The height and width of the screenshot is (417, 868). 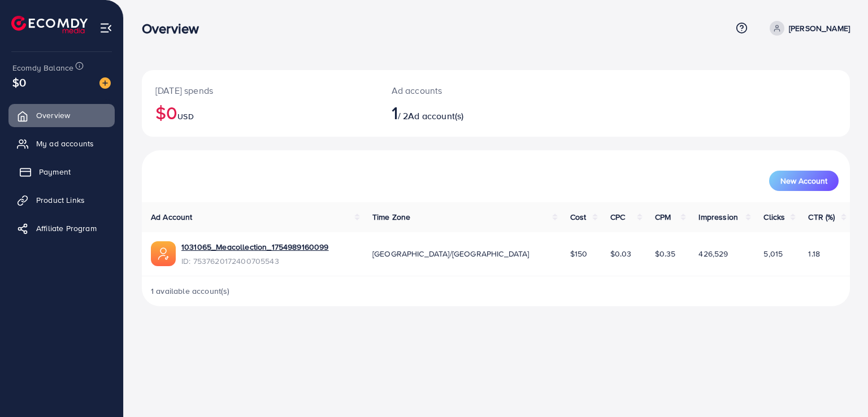 What do you see at coordinates (466, 91) in the screenshot?
I see `p: Ad accounts` at bounding box center [466, 91].